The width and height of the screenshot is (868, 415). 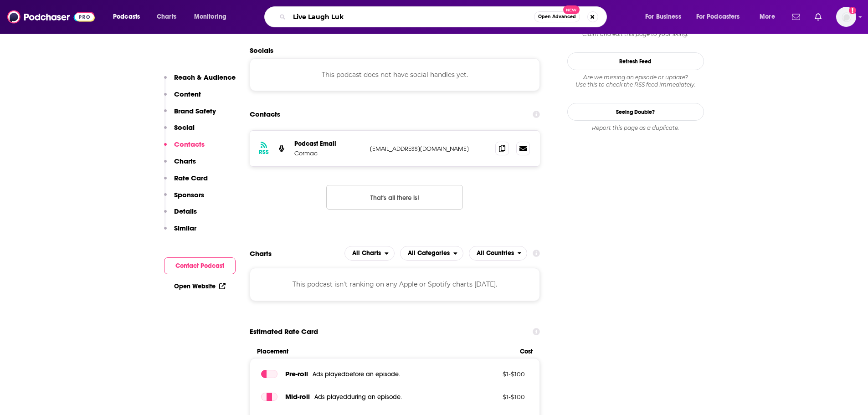 What do you see at coordinates (428, 254) in the screenshot?
I see `span: All Categories` at bounding box center [428, 254].